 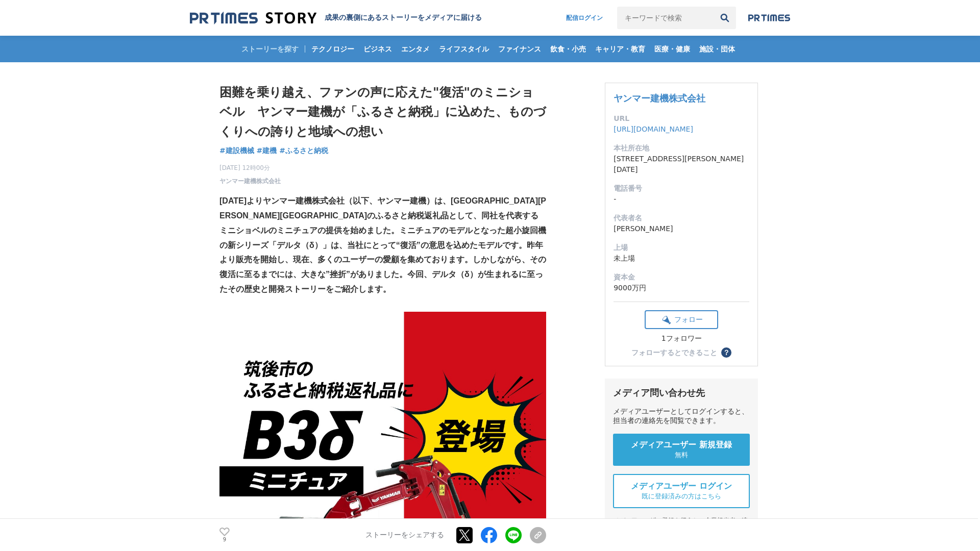 I want to click on span: キャリア・教育, so click(x=620, y=49).